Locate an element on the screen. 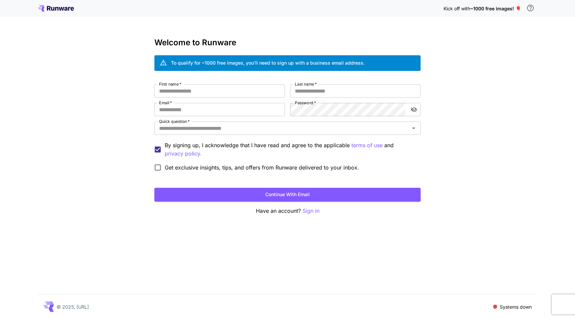  label: First name is located at coordinates (170, 84).